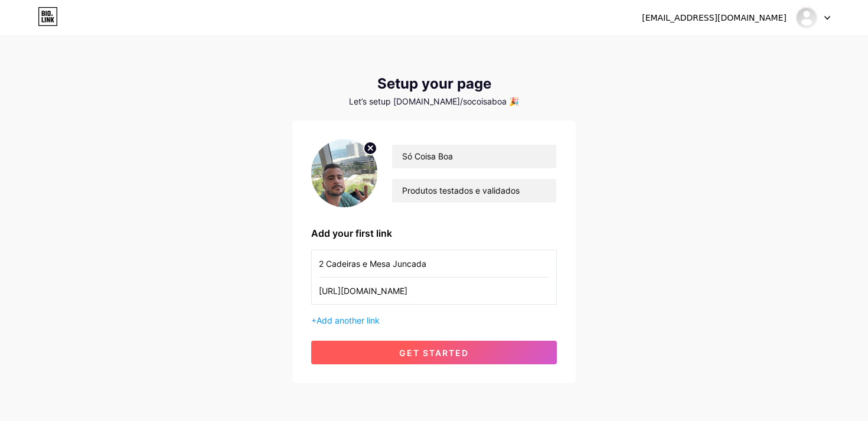 The image size is (868, 421). What do you see at coordinates (434, 233) in the screenshot?
I see `div: Add your first link` at bounding box center [434, 233].